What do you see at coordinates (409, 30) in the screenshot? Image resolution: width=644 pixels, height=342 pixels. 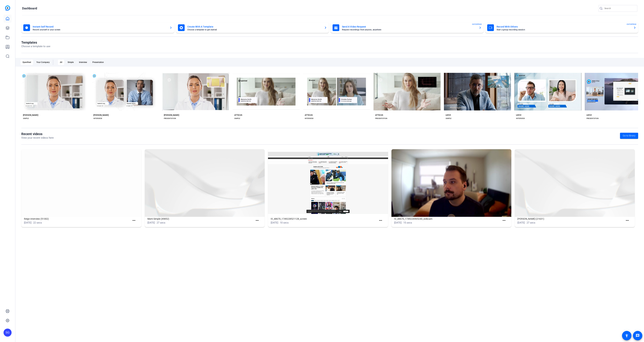 I see `mat-card-subtitle: Request recordings from anyone, anywhere` at bounding box center [409, 30].